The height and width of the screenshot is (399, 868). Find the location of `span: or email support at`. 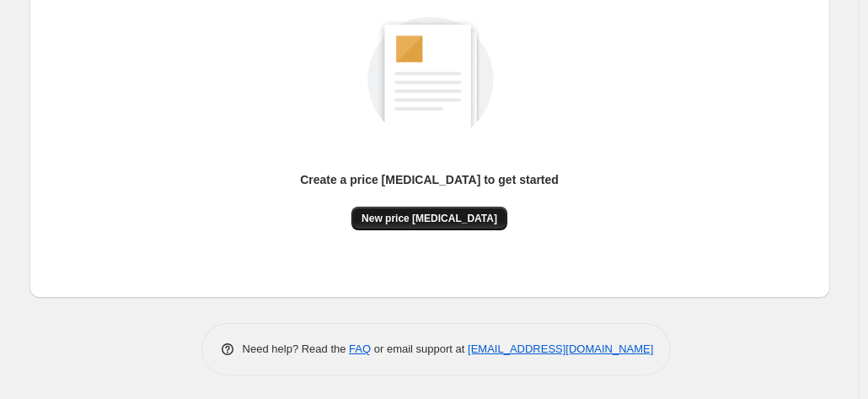

span: or email support at is located at coordinates (419, 349).